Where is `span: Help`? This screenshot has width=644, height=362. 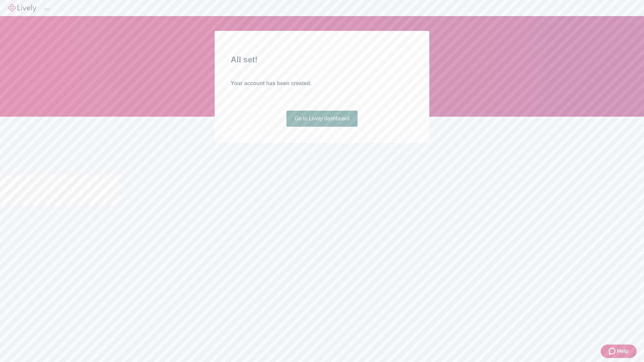 span: Help is located at coordinates (622, 351).